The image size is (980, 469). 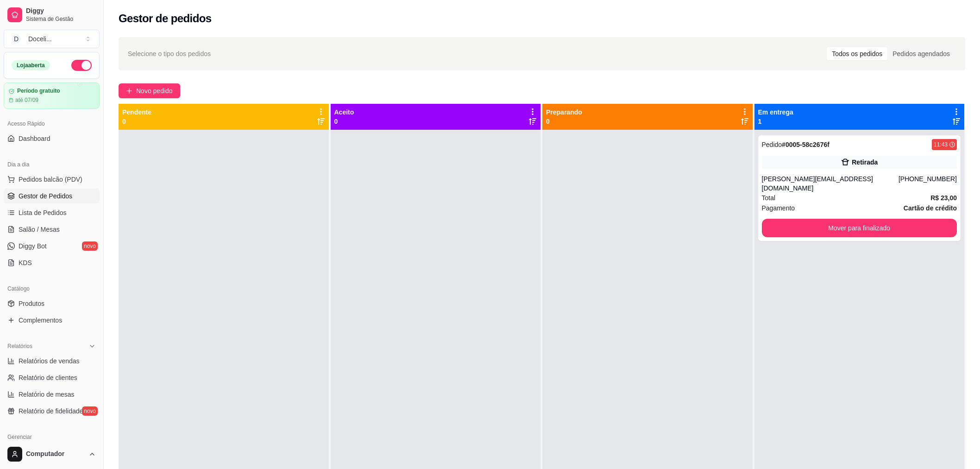 What do you see at coordinates (40, 320) in the screenshot?
I see `span: Complementos` at bounding box center [40, 320].